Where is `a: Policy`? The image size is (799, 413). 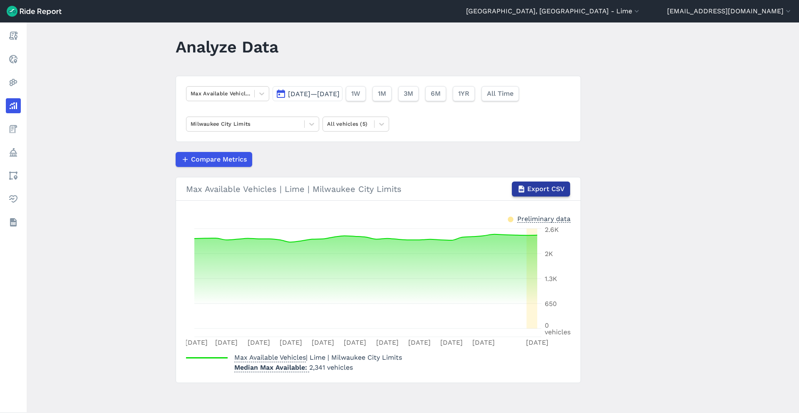
a: Policy is located at coordinates (13, 152).